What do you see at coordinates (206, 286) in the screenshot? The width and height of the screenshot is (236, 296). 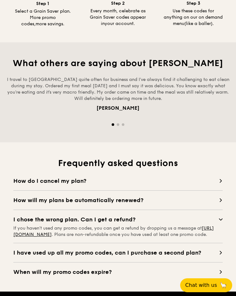 I see `button: Chat with us🦙` at bounding box center [206, 286].